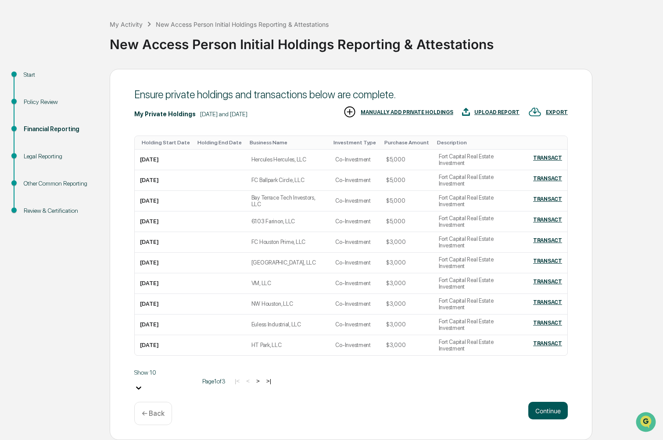  Describe the element at coordinates (126, 24) in the screenshot. I see `div: My Activity` at that location.